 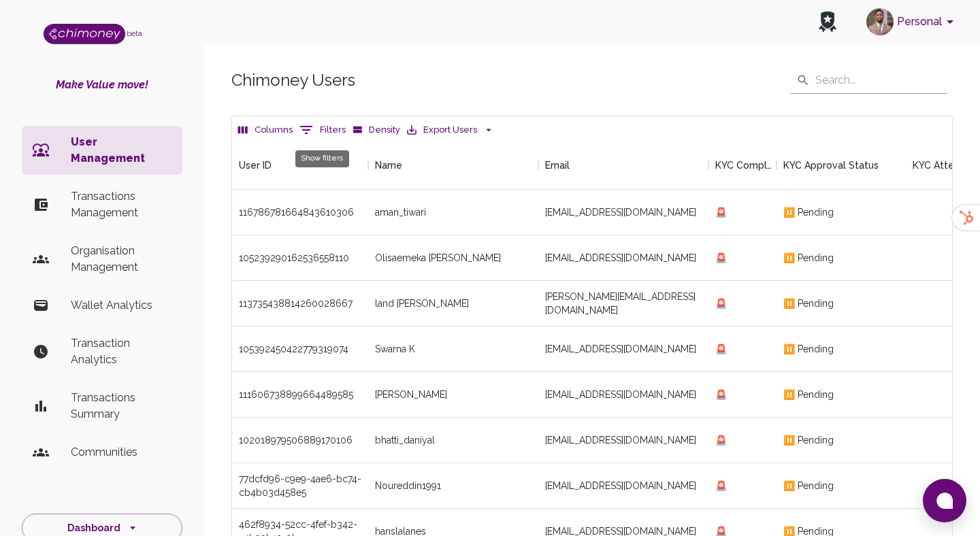 What do you see at coordinates (121, 151) in the screenshot?
I see `p: User Management` at bounding box center [121, 151].